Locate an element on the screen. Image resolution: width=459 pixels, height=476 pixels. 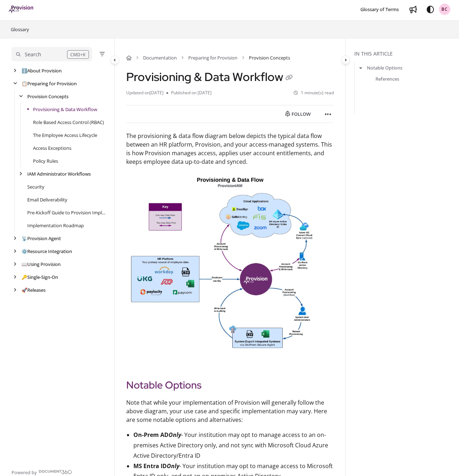
a: Project logo is located at coordinates (22, 10).